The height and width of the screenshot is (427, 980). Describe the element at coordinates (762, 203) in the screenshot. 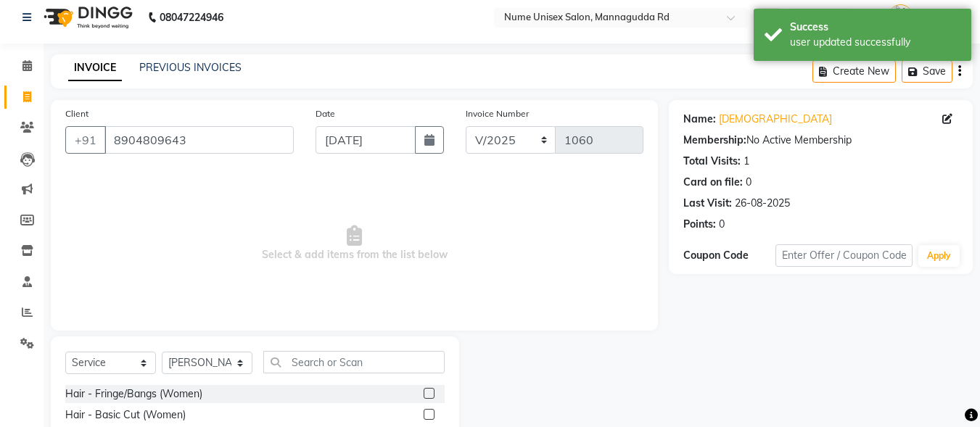

I see `div: 26-08-2025` at that location.